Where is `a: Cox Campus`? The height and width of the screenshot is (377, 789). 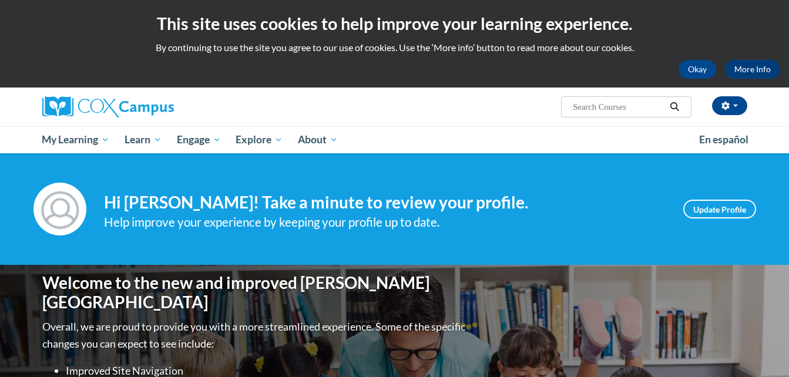 a: Cox Campus is located at coordinates (154, 107).